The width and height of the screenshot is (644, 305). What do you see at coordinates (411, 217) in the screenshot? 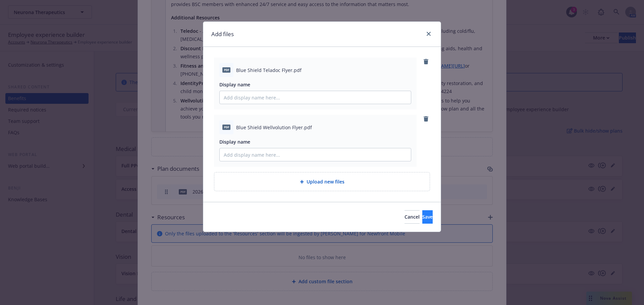
I see `span: Cancel` at bounding box center [411, 217].